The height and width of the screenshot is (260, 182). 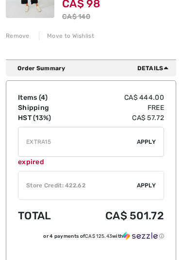 What do you see at coordinates (44, 108) in the screenshot?
I see `td: Shipping` at bounding box center [44, 108].